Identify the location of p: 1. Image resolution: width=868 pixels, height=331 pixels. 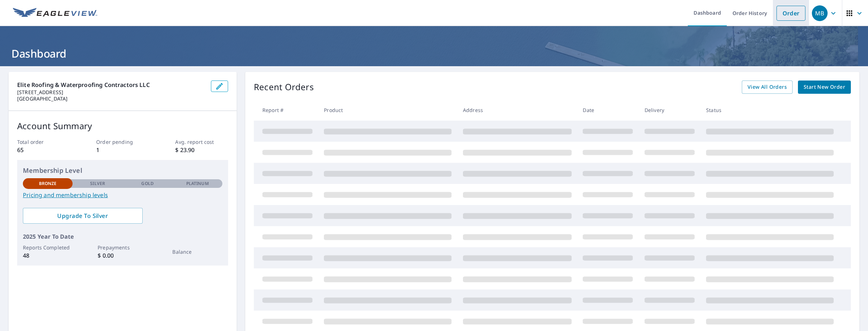
(122, 150).